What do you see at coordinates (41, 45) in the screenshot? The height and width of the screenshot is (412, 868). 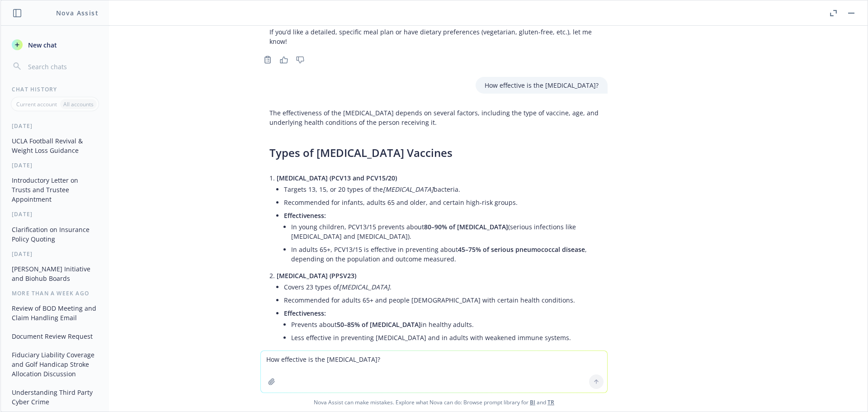 I see `span: New chat` at bounding box center [41, 45].